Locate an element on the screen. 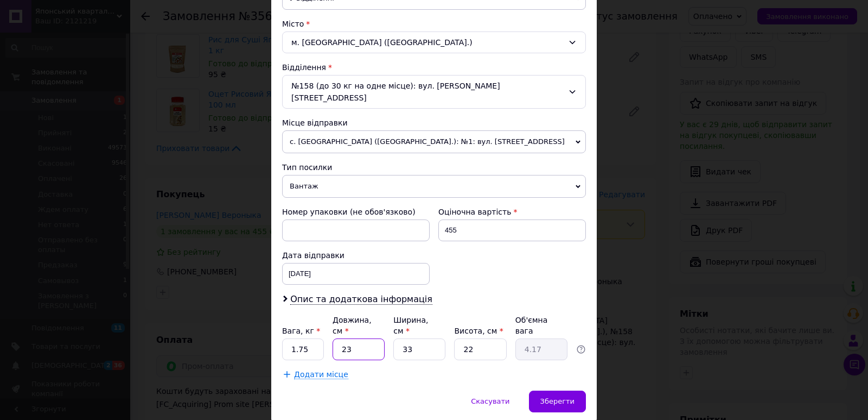  label: Висота, см is located at coordinates (478, 331).